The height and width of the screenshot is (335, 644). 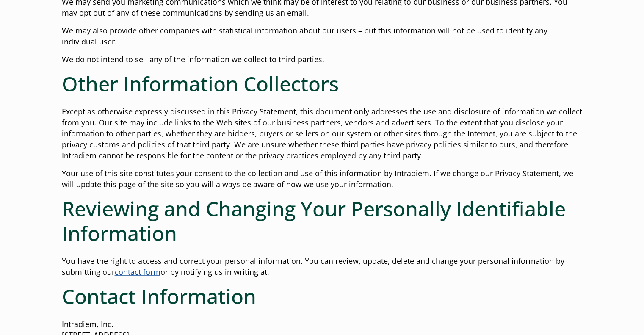 What do you see at coordinates (322, 84) in the screenshot?
I see `h2: Other Information Collectors` at bounding box center [322, 84].